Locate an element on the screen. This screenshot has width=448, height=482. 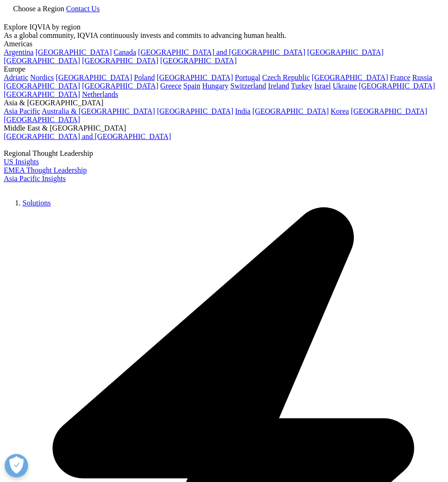
span: Contact Us is located at coordinates (83, 8).